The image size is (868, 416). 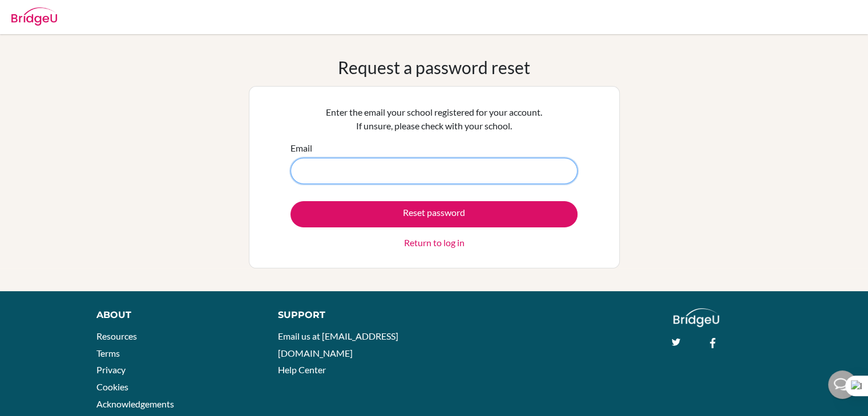 I want to click on a: Privacy, so click(x=111, y=369).